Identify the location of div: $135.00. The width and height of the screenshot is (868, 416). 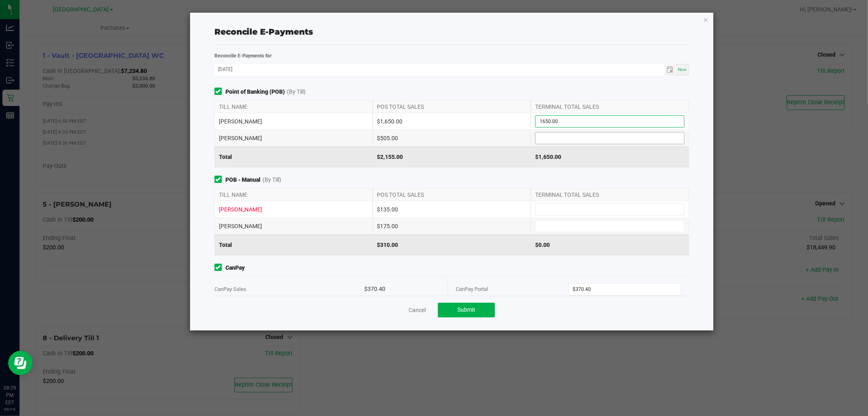
(452, 209).